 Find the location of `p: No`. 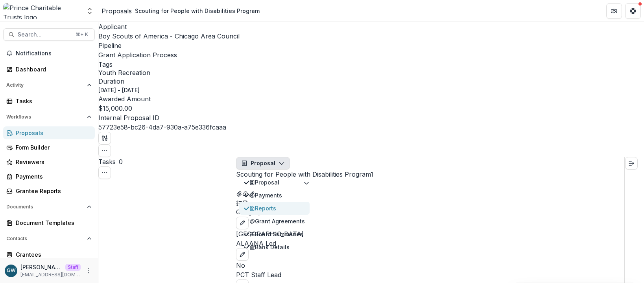

p: No is located at coordinates (430, 266).